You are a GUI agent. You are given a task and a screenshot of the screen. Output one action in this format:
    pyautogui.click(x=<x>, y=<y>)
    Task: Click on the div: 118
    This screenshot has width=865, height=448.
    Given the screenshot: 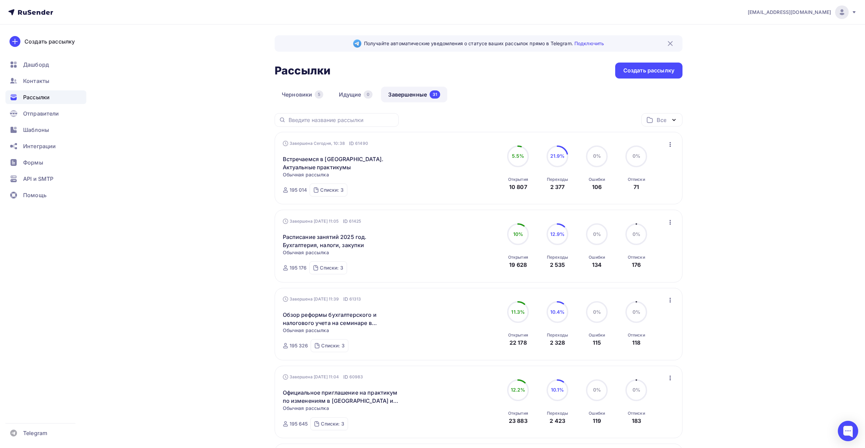 What is the action you would take?
    pyautogui.click(x=637, y=343)
    